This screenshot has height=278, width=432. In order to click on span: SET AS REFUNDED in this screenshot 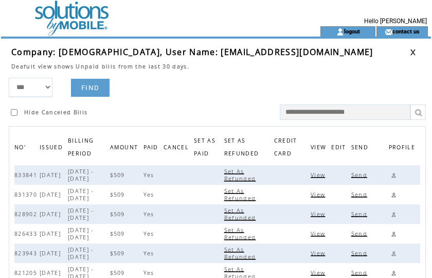, I will do `click(243, 148)`.